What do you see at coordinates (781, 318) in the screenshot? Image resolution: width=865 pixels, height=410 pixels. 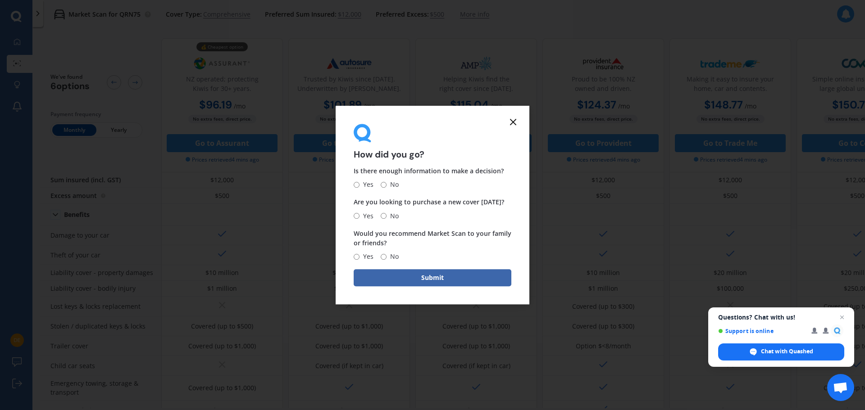 I see `span: Questions? Chat with us!` at bounding box center [781, 318].